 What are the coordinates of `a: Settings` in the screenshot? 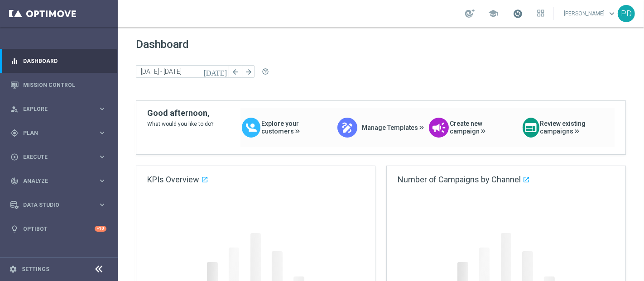 It's located at (35, 269).